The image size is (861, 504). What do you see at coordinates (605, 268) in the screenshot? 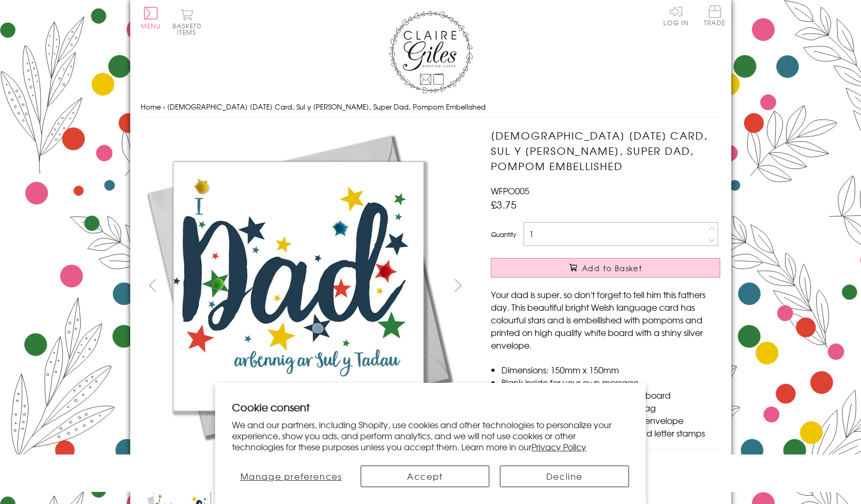
I see `button: Add to Basket` at bounding box center [605, 268].